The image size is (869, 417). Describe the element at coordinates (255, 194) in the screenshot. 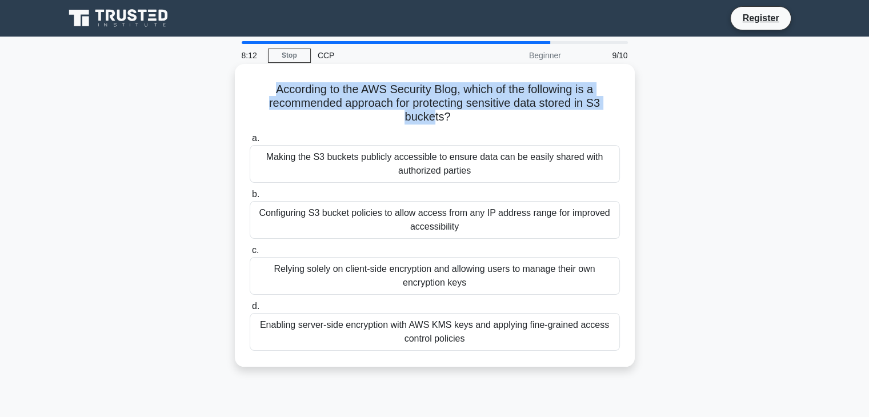

I see `span: b.` at that location.